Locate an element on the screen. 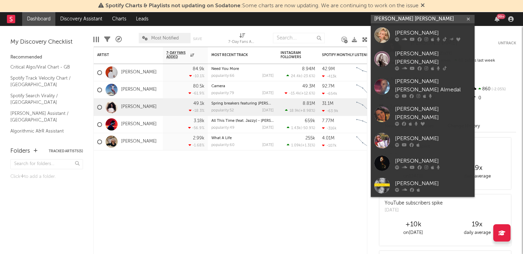  a: Need You More is located at coordinates (225, 69).